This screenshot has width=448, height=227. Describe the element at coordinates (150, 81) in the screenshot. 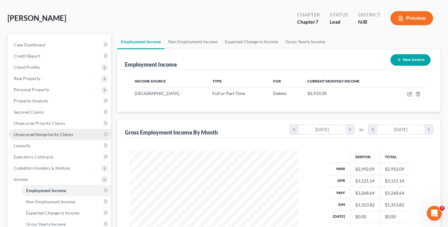

I see `span: Income Source` at that location.